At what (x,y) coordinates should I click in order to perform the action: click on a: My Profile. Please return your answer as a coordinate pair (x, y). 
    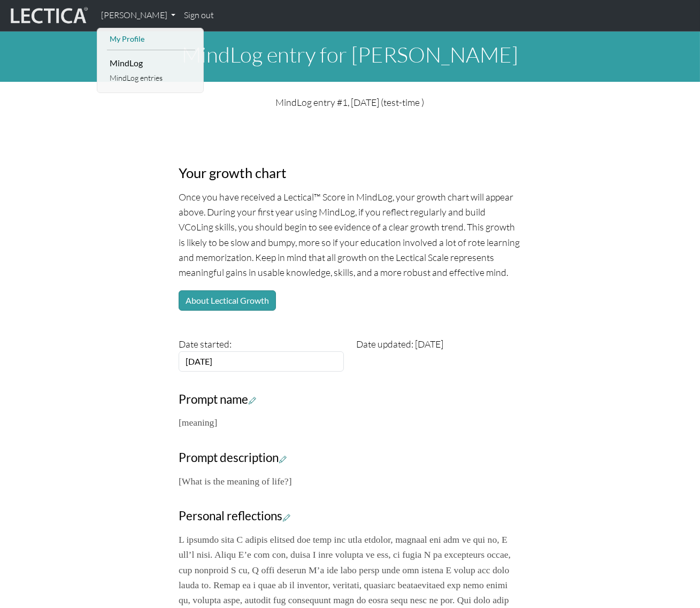
    Looking at the image, I should click on (151, 39).